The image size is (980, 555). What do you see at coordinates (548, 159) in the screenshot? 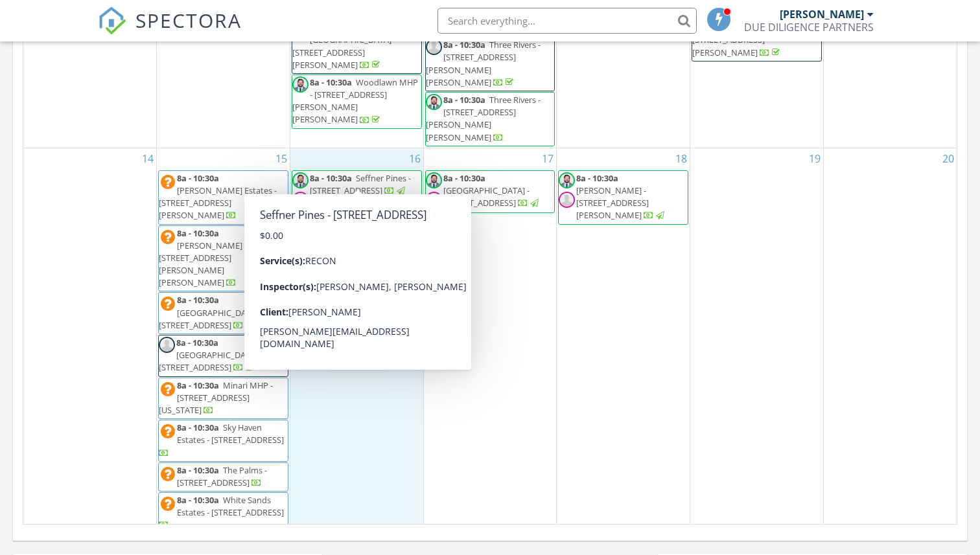
I see `a: Go to September 17, 2025` at bounding box center [548, 159].